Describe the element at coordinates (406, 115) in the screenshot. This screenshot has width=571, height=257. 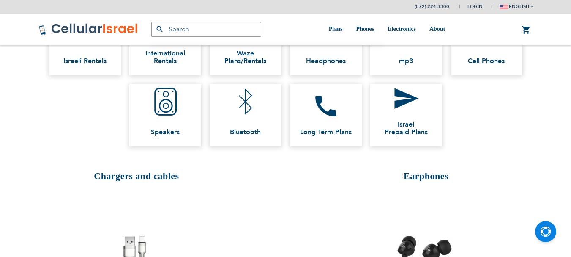
I see `a: send IsraelPrepaid Plans` at that location.